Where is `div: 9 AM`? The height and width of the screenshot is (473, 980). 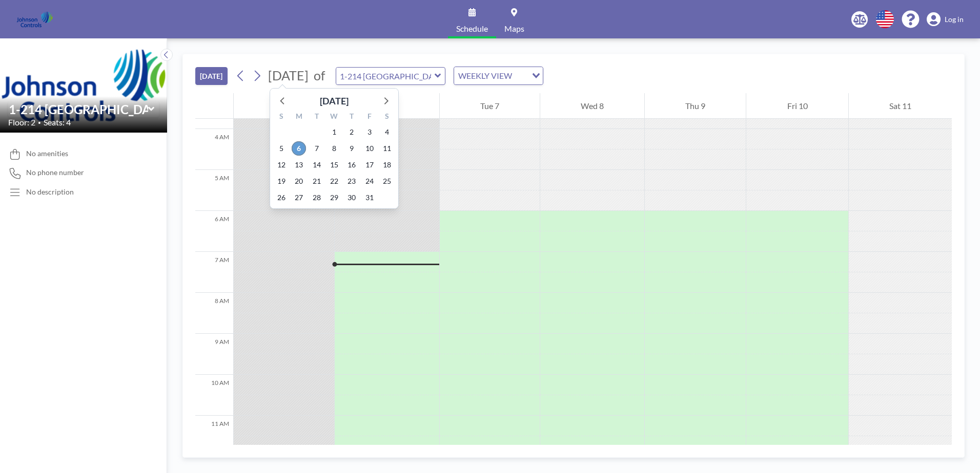
div: 9 AM is located at coordinates (214, 354).